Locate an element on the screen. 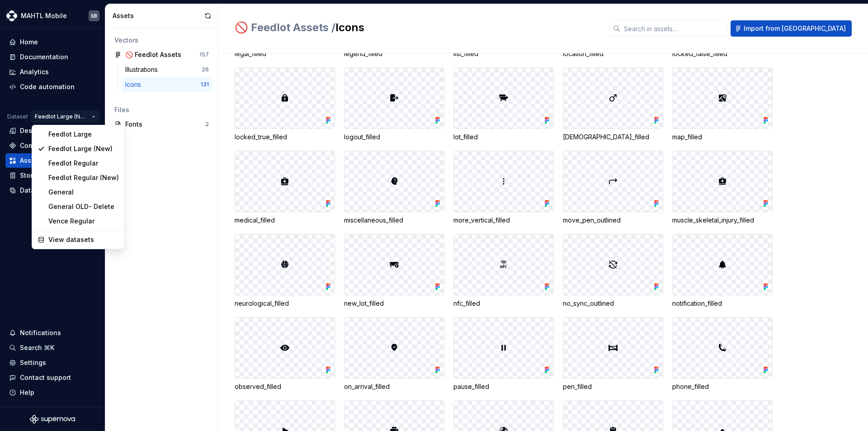 The height and width of the screenshot is (431, 868). a: View datasets is located at coordinates (78, 240).